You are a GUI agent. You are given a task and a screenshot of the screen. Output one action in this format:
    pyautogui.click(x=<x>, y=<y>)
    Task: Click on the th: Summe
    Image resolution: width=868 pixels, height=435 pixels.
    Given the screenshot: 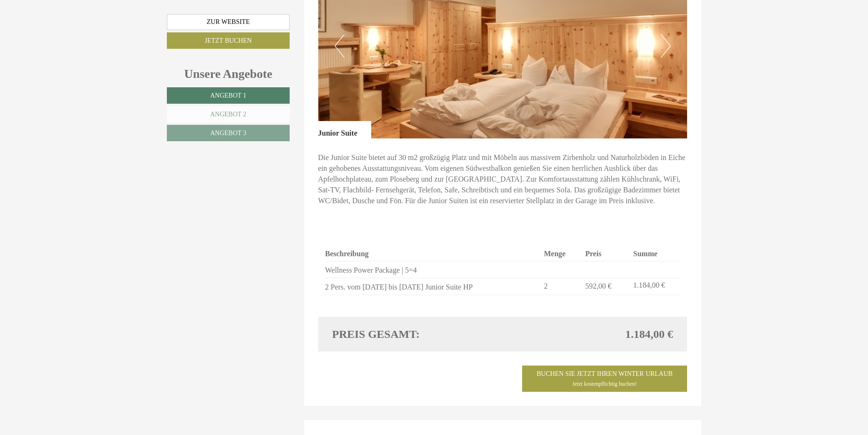 What is the action you would take?
    pyautogui.click(x=655, y=254)
    